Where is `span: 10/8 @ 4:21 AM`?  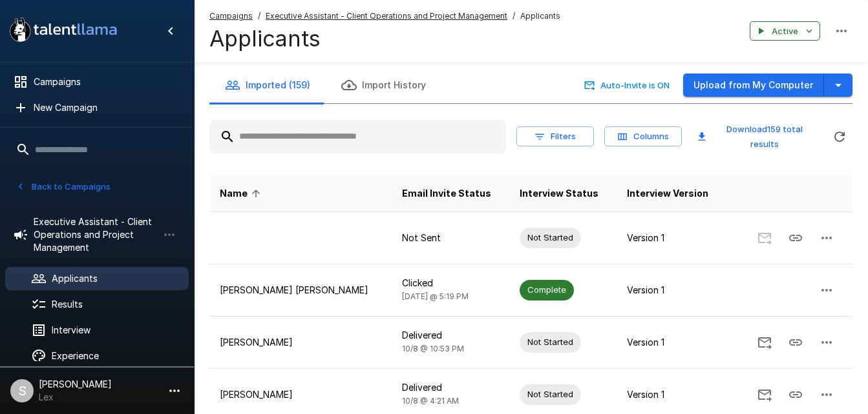
span: 10/8 @ 4:21 AM is located at coordinates (430, 400).